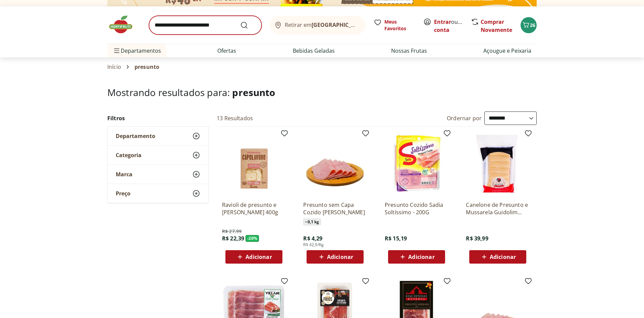 The height and width of the screenshot is (318, 644). I want to click on p: Canelone de Presunto e Mussarela Guidolim 500g, so click(497, 209).